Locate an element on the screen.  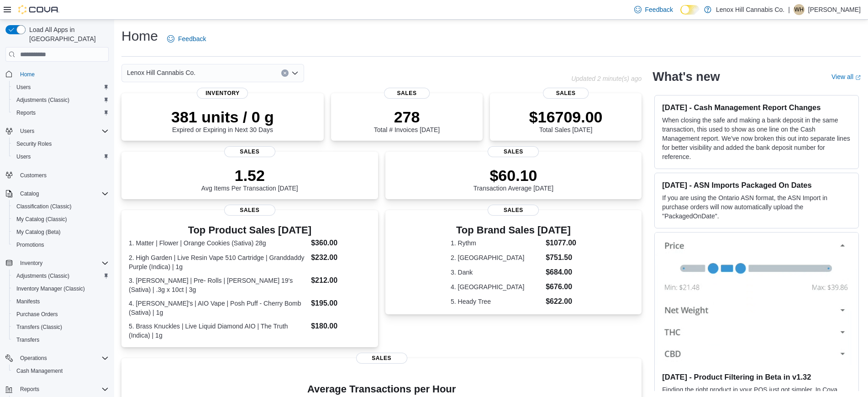
span: WH is located at coordinates (799, 9).